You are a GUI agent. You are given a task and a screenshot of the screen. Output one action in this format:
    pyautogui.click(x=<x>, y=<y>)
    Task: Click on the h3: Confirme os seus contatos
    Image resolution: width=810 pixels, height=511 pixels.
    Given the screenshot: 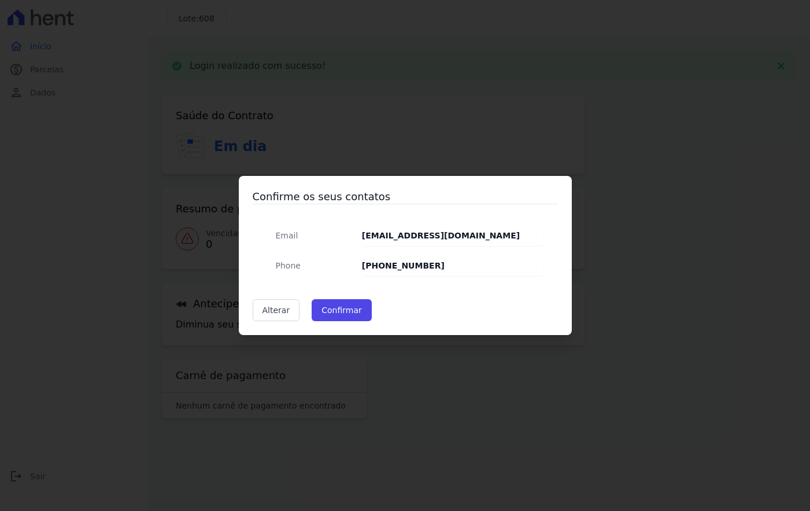 What is the action you would take?
    pyautogui.click(x=405, y=197)
    